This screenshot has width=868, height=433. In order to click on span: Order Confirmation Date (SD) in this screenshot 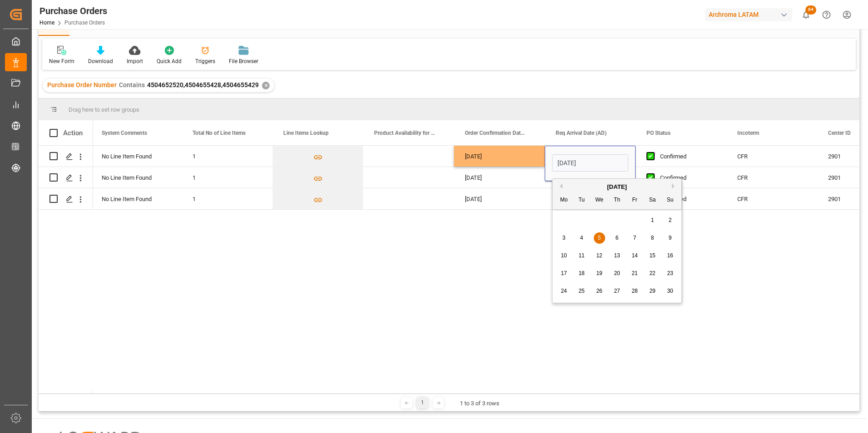, I will do `click(495, 133)`.